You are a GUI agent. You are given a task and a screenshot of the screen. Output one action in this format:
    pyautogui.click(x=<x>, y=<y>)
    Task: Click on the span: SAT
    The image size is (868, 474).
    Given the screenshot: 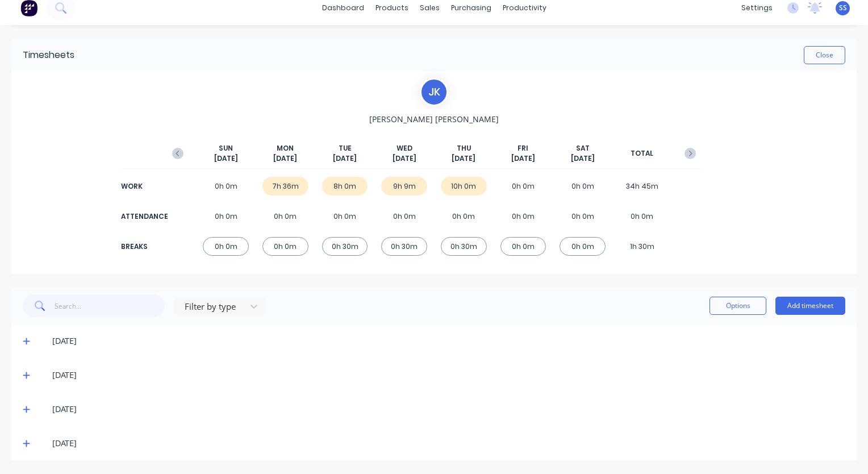 What is the action you would take?
    pyautogui.click(x=583, y=149)
    